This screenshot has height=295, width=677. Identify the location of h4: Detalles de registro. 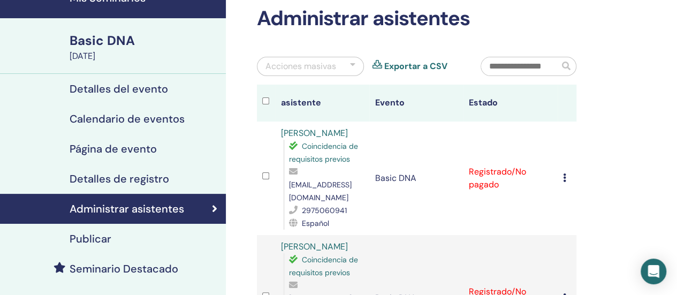
(119, 179).